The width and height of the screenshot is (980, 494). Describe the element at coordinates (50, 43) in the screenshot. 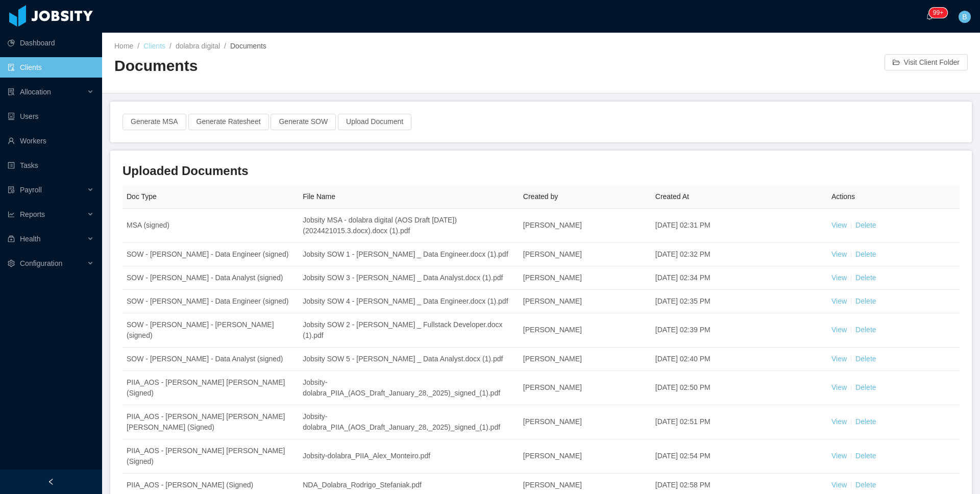

I see `a: icon: pie-chartDashboard` at that location.